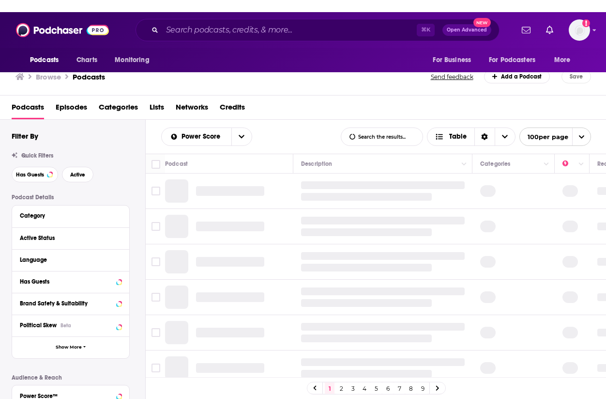  I want to click on span: For Business, so click(452, 60).